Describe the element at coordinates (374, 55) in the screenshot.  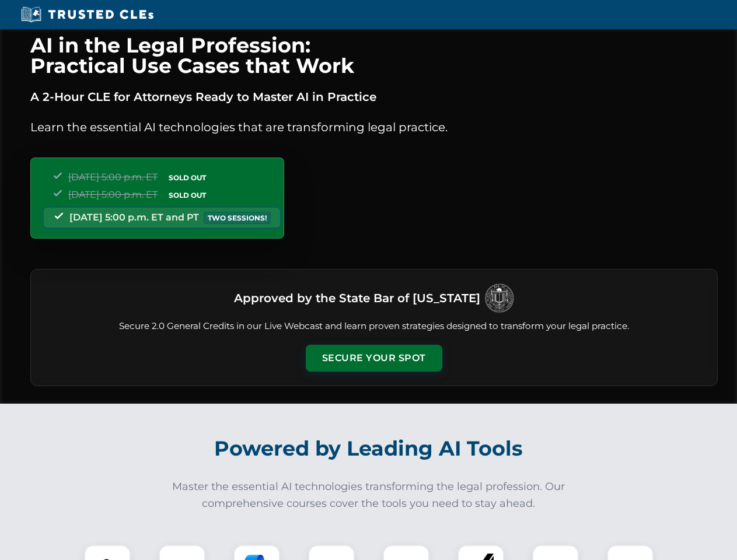
I see `h1: AI in the Legal Profession: Practical Use Cases that Work` at that location.